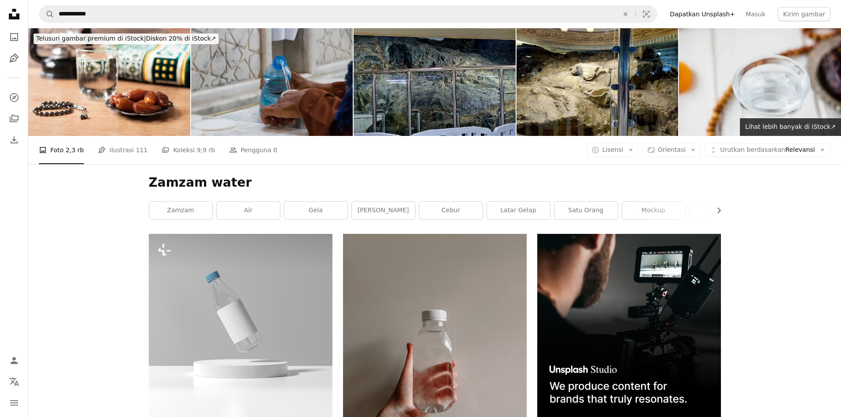 This screenshot has height=417, width=841. What do you see at coordinates (126, 39) in the screenshot?
I see `div: Diskon 20% di iStock ↗` at bounding box center [126, 39].